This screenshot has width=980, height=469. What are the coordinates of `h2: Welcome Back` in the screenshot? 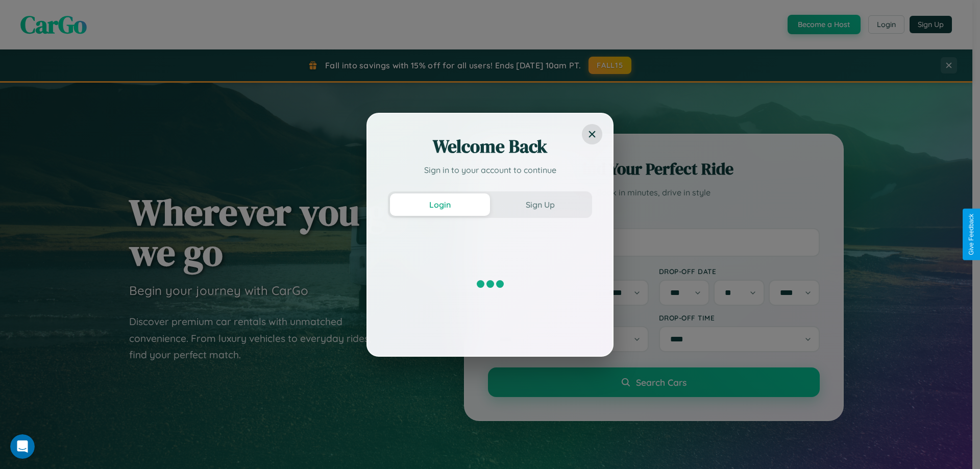 It's located at (490, 147).